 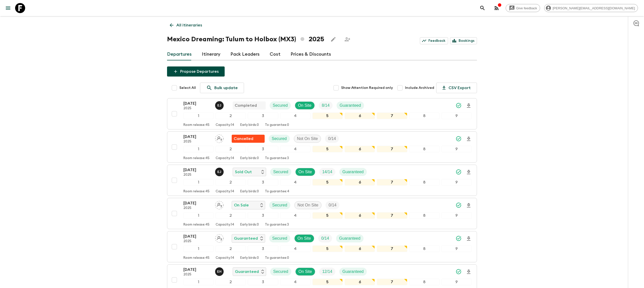 I want to click on span: Assign pack leader, so click(x=220, y=138).